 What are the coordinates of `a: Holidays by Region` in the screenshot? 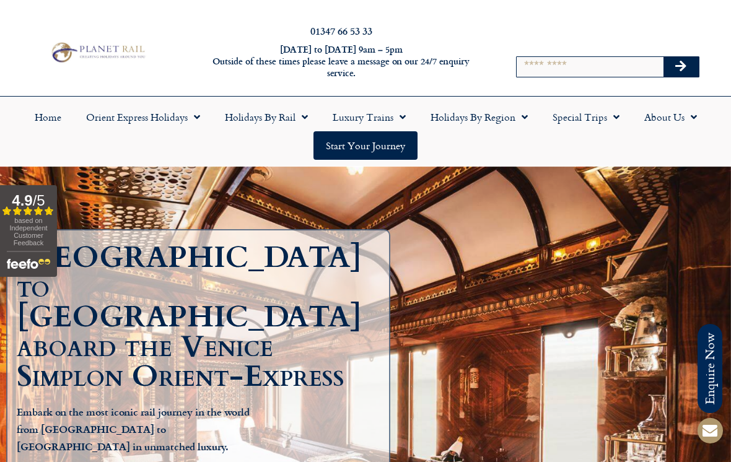 It's located at (479, 117).